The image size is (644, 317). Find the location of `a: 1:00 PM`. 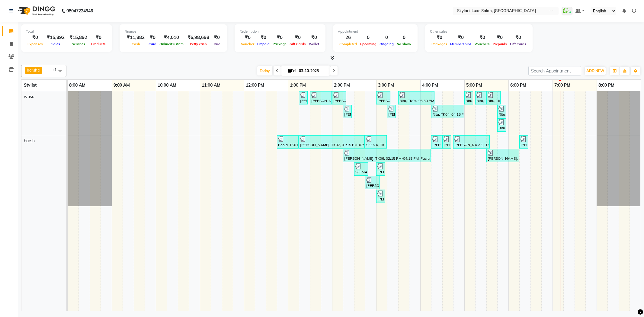

a: 1:00 PM is located at coordinates (297, 85).